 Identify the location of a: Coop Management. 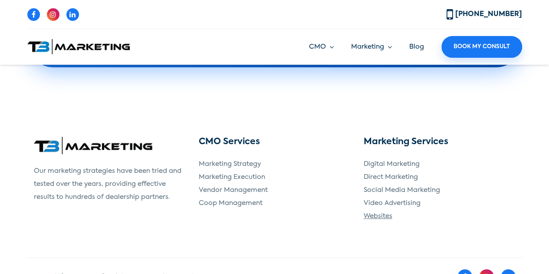
(230, 203).